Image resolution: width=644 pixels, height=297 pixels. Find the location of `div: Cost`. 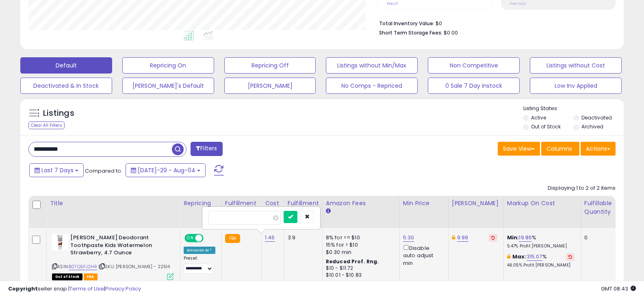

div: Cost is located at coordinates (273, 203).